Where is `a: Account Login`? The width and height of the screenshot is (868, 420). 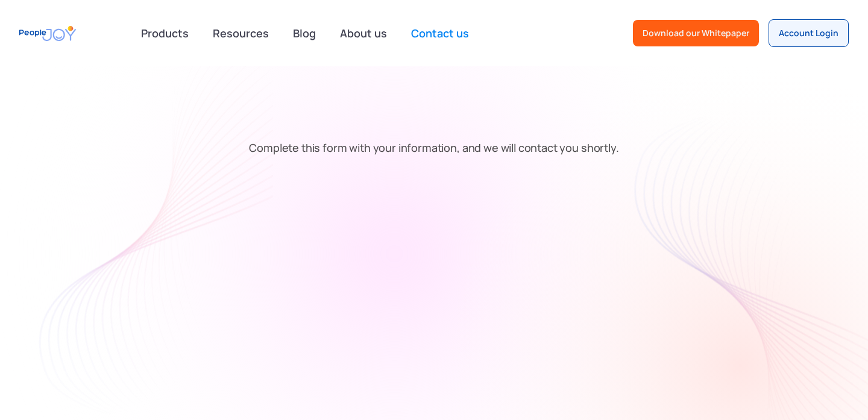
a: Account Login is located at coordinates (808, 33).